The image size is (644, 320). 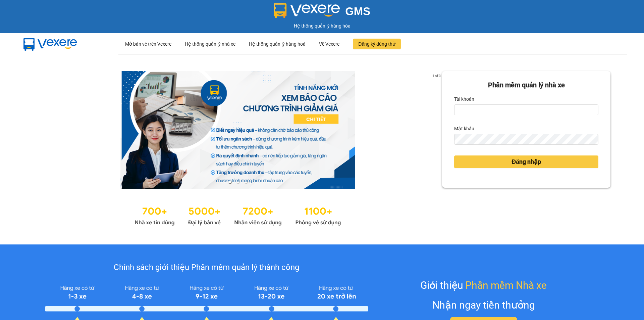 I want to click on div: Về Vexere, so click(x=329, y=44).